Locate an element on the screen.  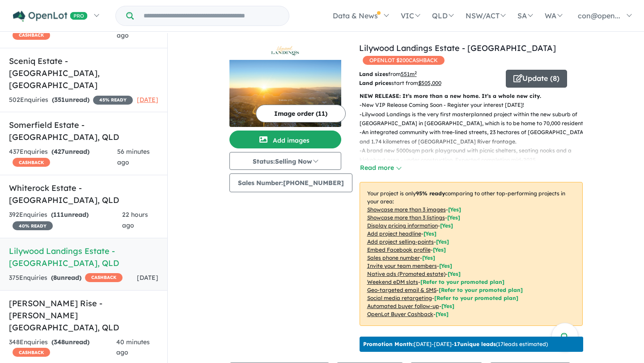
img: Lilywood Landings Estate - Lilywood Logo is located at coordinates (285, 51).